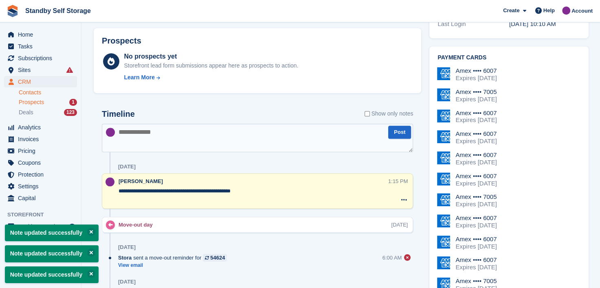 The width and height of the screenshot is (600, 288). I want to click on div: 6:00 AM, so click(392, 258).